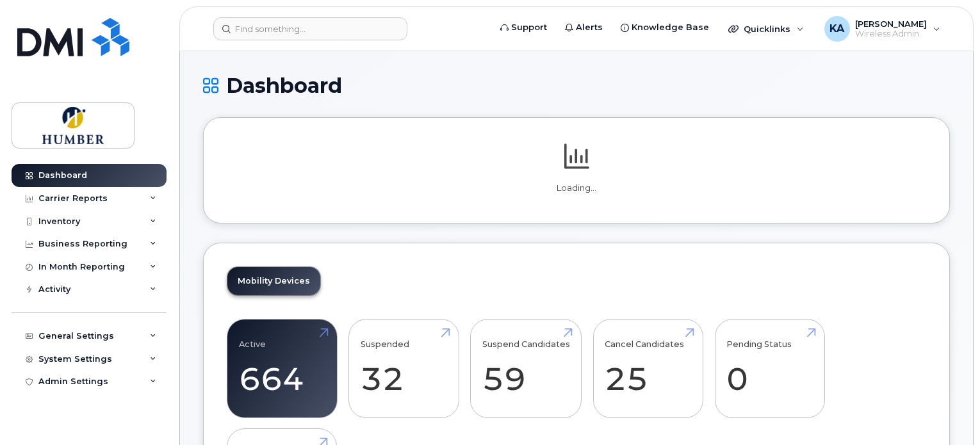 The height and width of the screenshot is (445, 980). What do you see at coordinates (404, 369) in the screenshot?
I see `a: Suspended 32` at bounding box center [404, 369].